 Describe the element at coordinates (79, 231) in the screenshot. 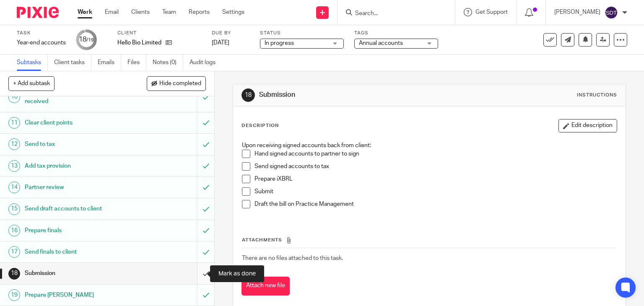

I see `h1: Prepare finals` at that location.